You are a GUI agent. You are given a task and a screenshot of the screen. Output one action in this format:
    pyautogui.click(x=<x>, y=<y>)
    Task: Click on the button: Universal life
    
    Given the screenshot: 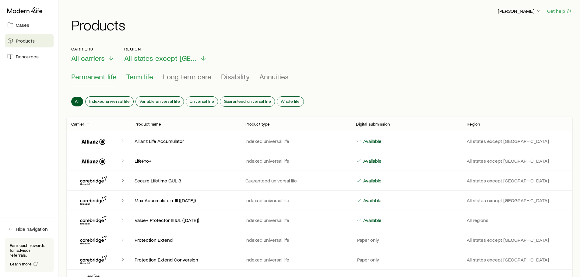 What is the action you would take?
    pyautogui.click(x=202, y=102)
    